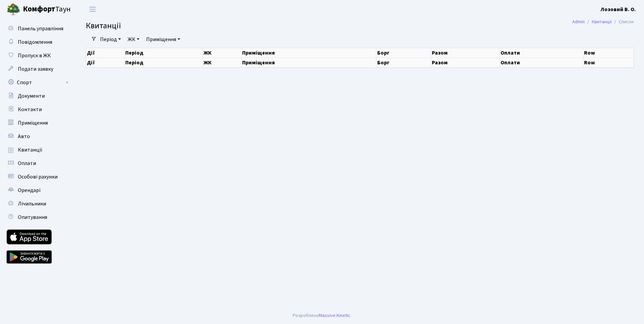 The width and height of the screenshot is (644, 324). I want to click on b: Комфорт, so click(39, 9).